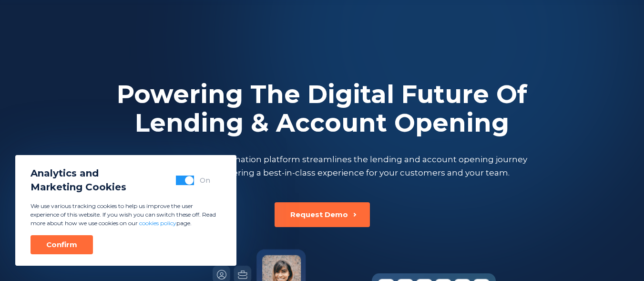 This screenshot has width=644, height=281. Describe the element at coordinates (322, 166) in the screenshot. I see `p: DigiFi’s all-in-one digital origination platform streamlines the lending and account opening jour...` at that location.